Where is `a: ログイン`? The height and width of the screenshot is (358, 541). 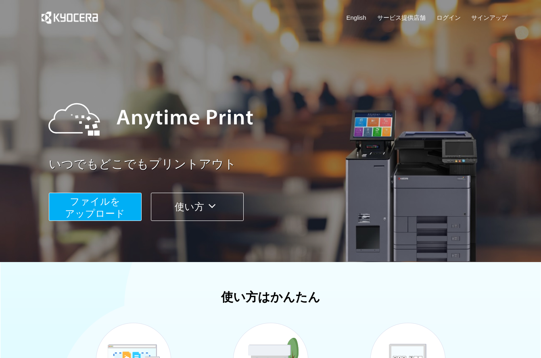 a: ログイン is located at coordinates (449, 17).